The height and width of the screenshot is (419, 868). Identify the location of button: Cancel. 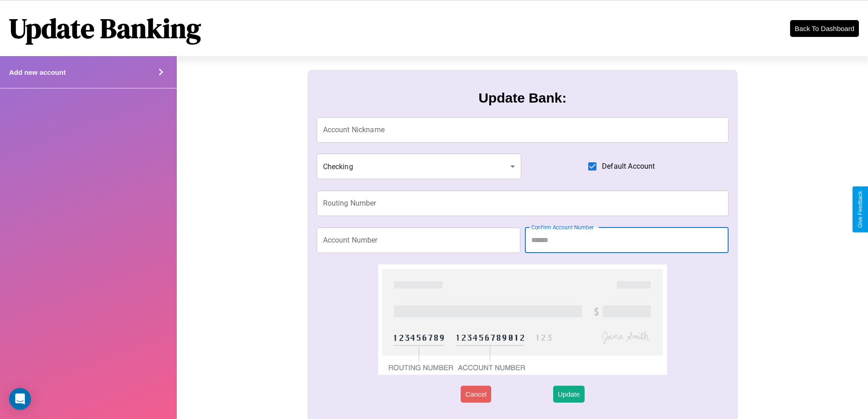
(476, 394).